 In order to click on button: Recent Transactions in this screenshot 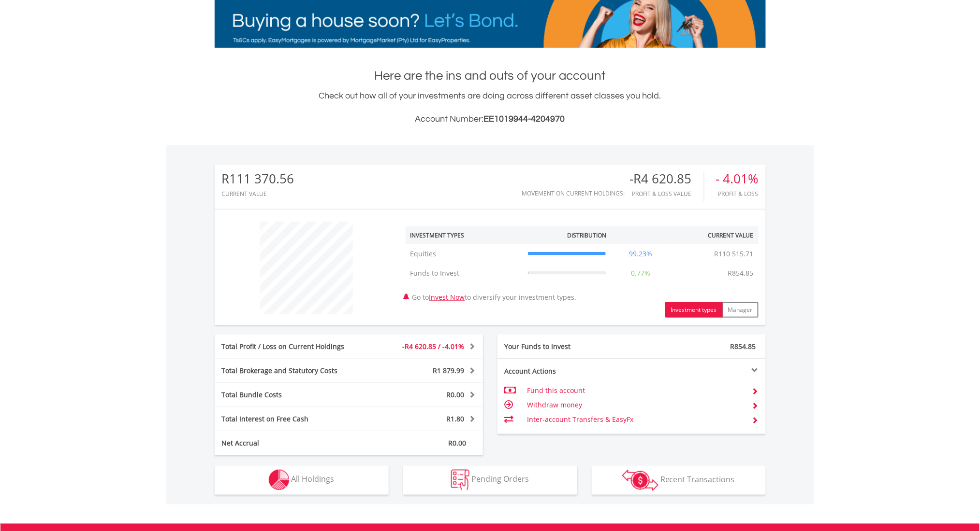, I will do `click(678, 480)`.